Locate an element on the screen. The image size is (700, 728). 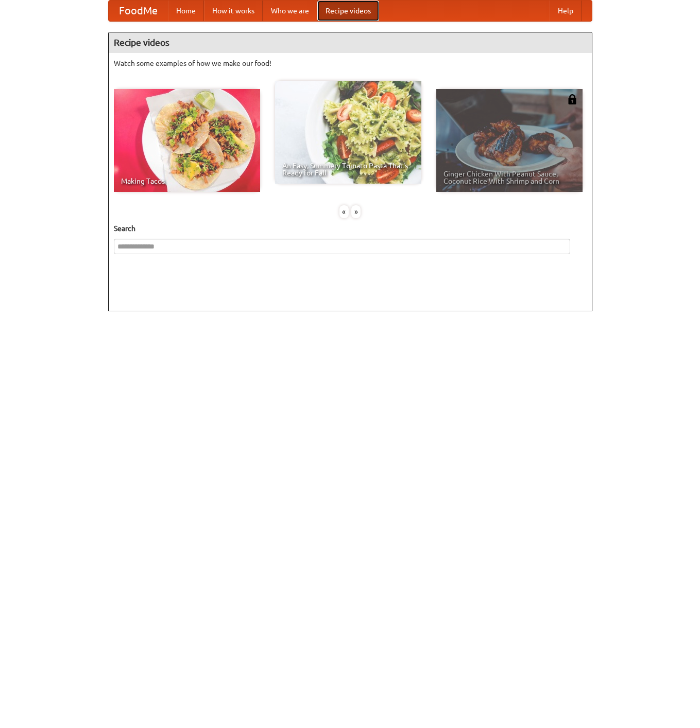
a: Who we are is located at coordinates (290, 11).